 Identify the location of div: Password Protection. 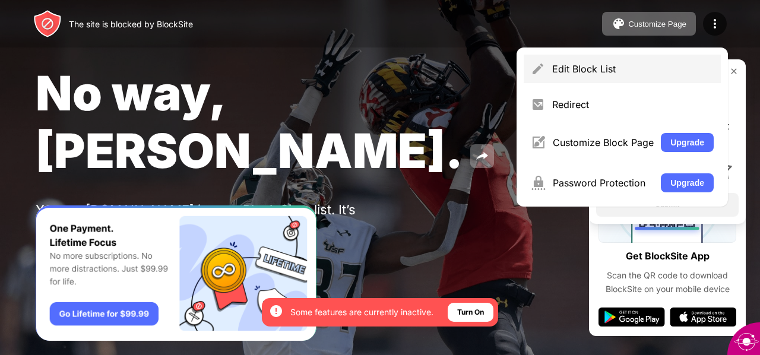
(603, 183).